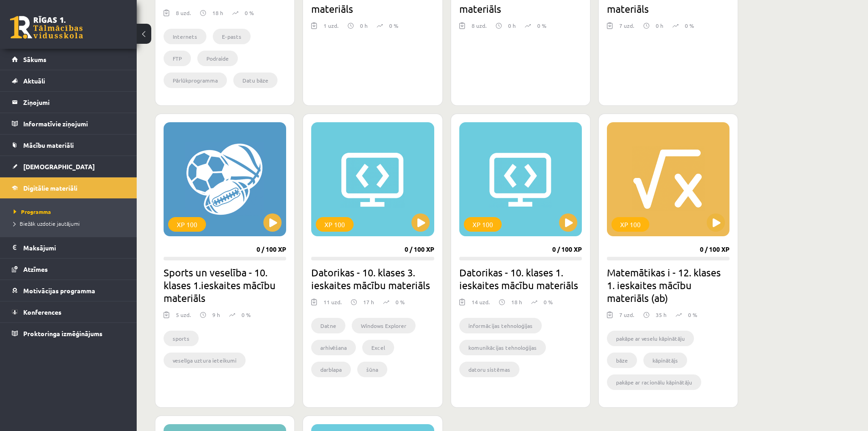  Describe the element at coordinates (68, 124) in the screenshot. I see `a: Informatīvie ziņojumi` at that location.